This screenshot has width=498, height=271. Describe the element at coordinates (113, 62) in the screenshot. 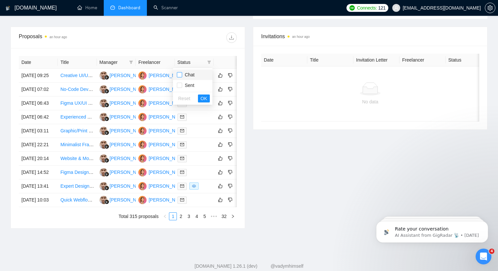

I see `span: Manager` at that location.